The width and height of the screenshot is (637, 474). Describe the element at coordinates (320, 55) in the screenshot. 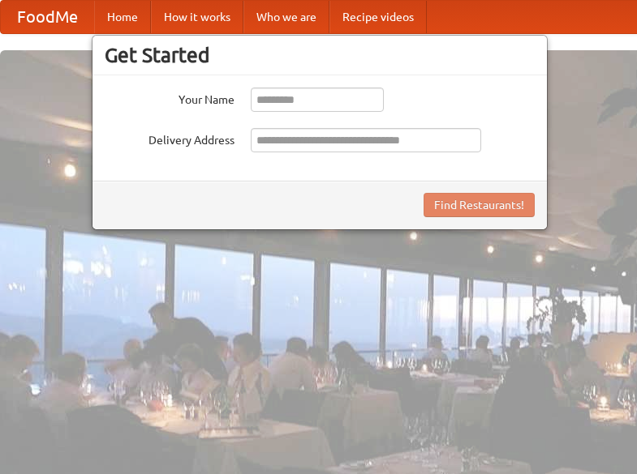

I see `h3: Get Started` at that location.